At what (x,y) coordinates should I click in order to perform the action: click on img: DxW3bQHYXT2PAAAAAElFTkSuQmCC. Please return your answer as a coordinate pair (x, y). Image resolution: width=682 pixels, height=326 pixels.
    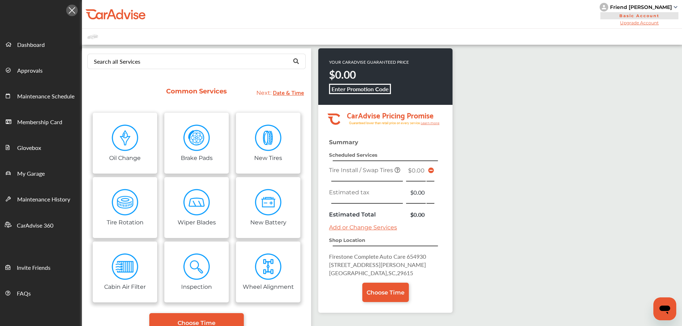
    Looking at the image, I should click on (125, 267).